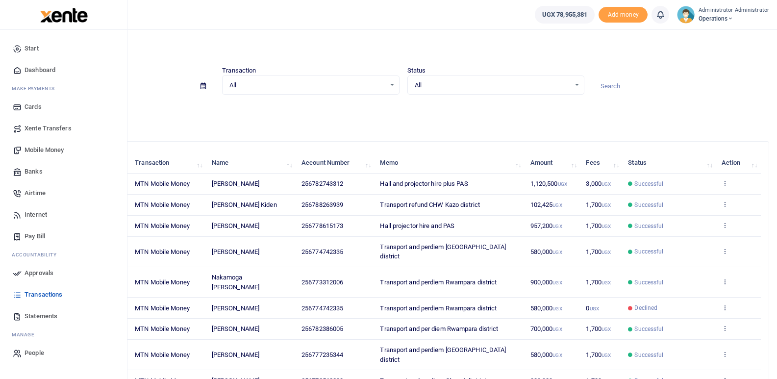 This screenshot has width=777, height=379. Describe the element at coordinates (734, 10) in the screenshot. I see `small: Administrator Administrator` at that location.